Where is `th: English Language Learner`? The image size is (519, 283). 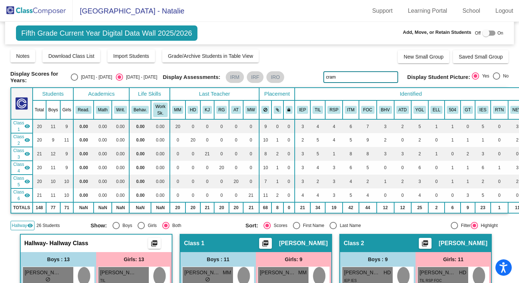 th: English Language Learner is located at coordinates (437, 110).